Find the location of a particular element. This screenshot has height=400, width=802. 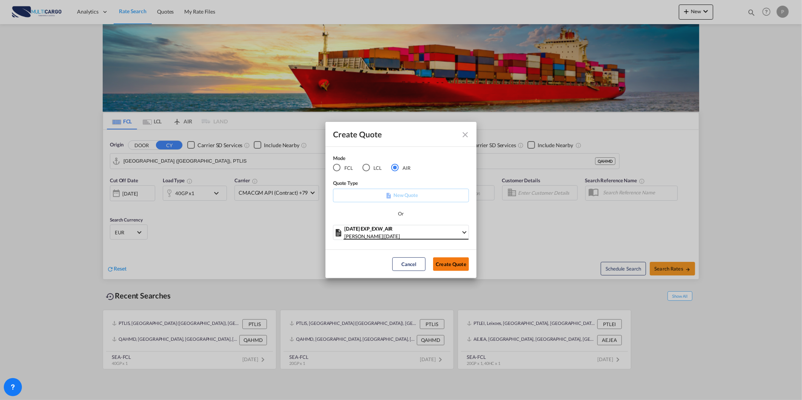

div: Quote Type is located at coordinates (401, 184).